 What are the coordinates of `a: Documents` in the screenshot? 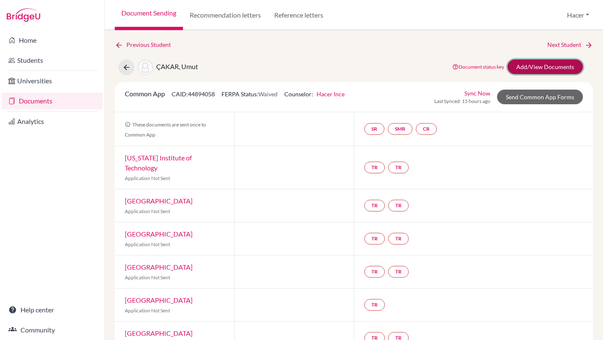 It's located at (52, 101).